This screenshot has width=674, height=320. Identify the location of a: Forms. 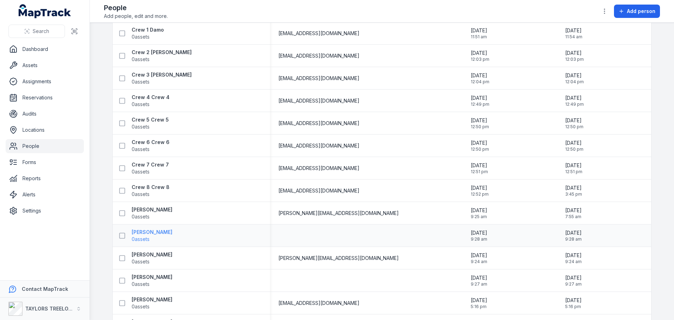
(45, 162).